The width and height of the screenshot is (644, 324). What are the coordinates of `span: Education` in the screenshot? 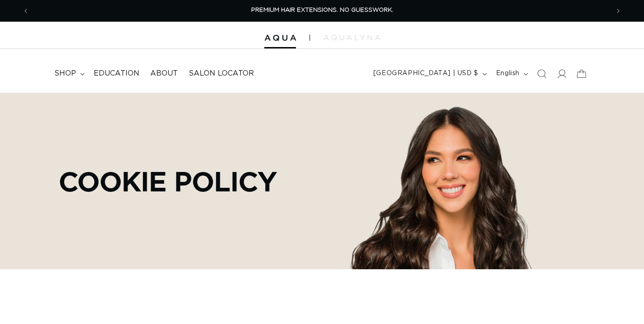 It's located at (116, 73).